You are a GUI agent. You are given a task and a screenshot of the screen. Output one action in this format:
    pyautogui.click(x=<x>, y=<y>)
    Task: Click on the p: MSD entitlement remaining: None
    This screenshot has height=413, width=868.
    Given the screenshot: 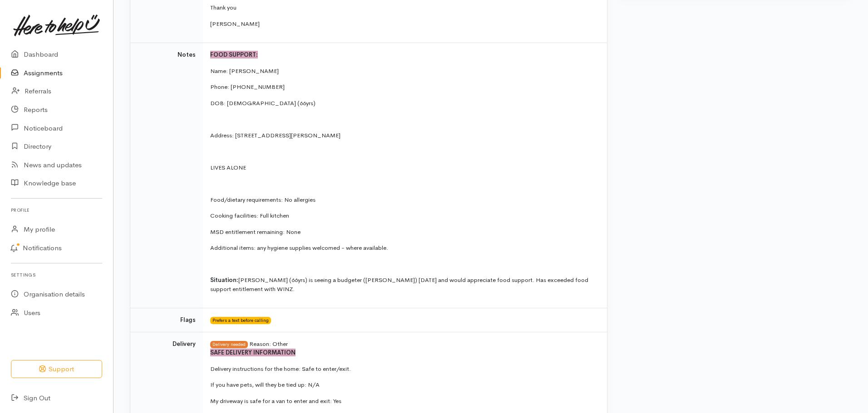 What is the action you would take?
    pyautogui.click(x=403, y=232)
    